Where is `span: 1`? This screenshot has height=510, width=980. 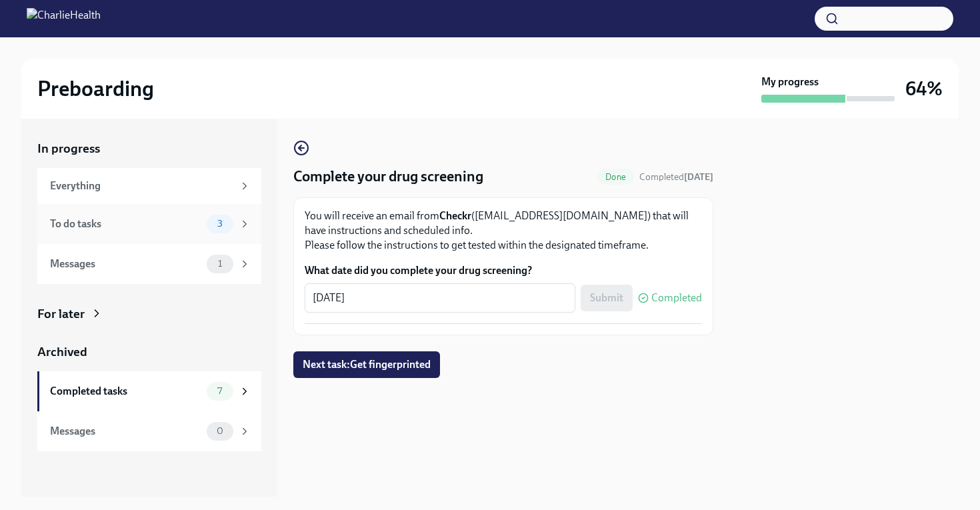 span: 1 is located at coordinates (220, 263).